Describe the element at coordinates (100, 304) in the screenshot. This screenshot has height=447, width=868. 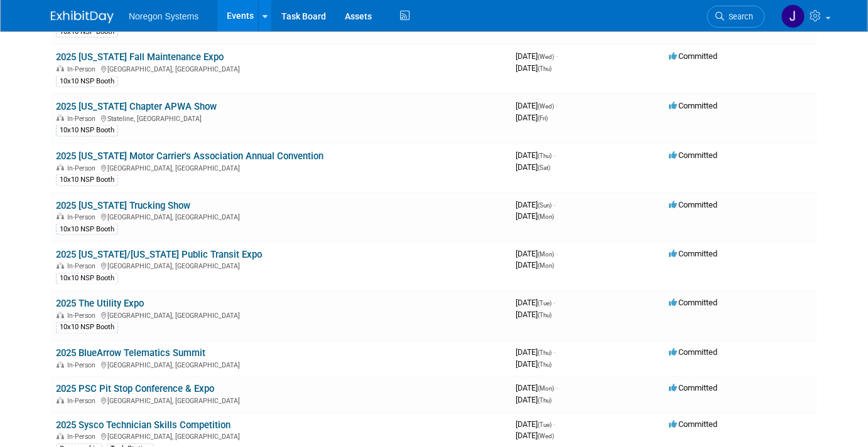
I see `a: 2025 The Utility Expo` at that location.